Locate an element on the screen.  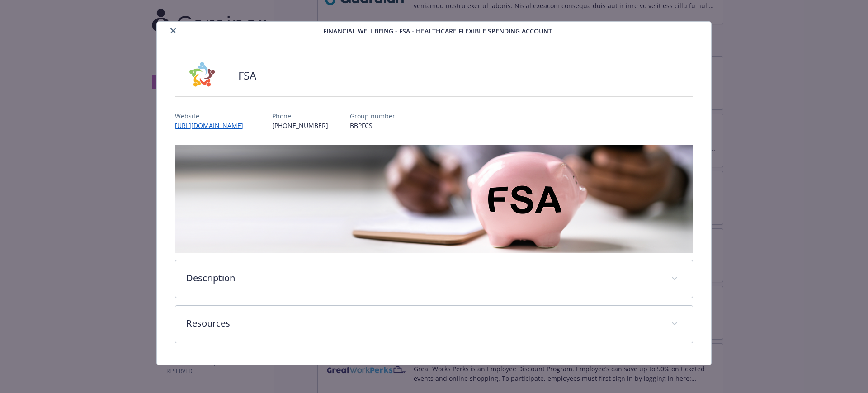
span: Financial Wellbeing - FSA - Healthcare Flexible Spending Account is located at coordinates (438, 31).